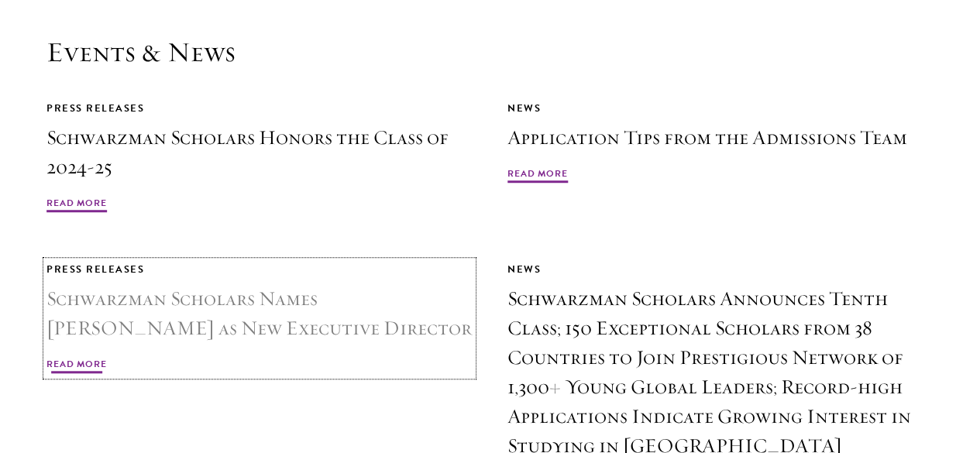 The width and height of the screenshot is (980, 453). What do you see at coordinates (259, 153) in the screenshot?
I see `h3: Schwarzman Scholars Honors the Class of 2024-25` at bounding box center [259, 153].